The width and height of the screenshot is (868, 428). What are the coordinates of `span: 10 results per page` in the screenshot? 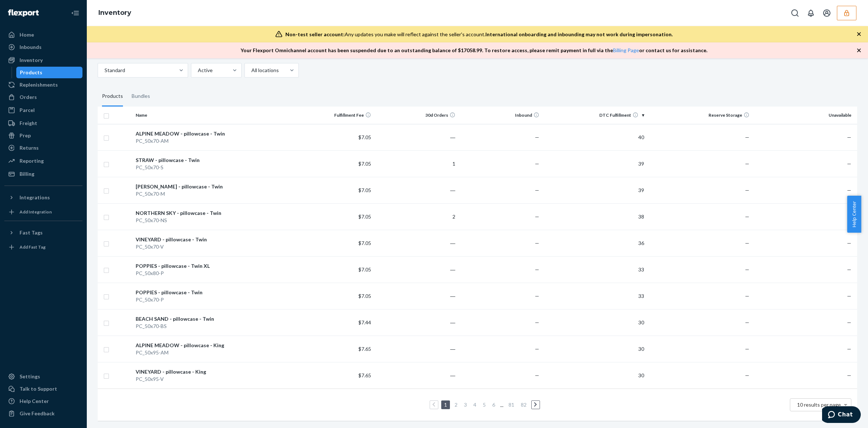 It's located at (819, 404).